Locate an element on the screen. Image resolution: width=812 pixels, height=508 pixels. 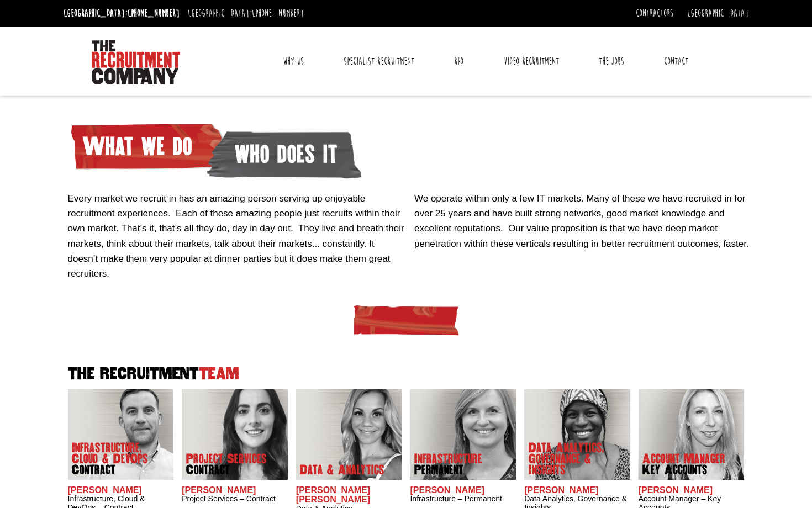
img: The Recruitment Company is located at coordinates (136, 63).